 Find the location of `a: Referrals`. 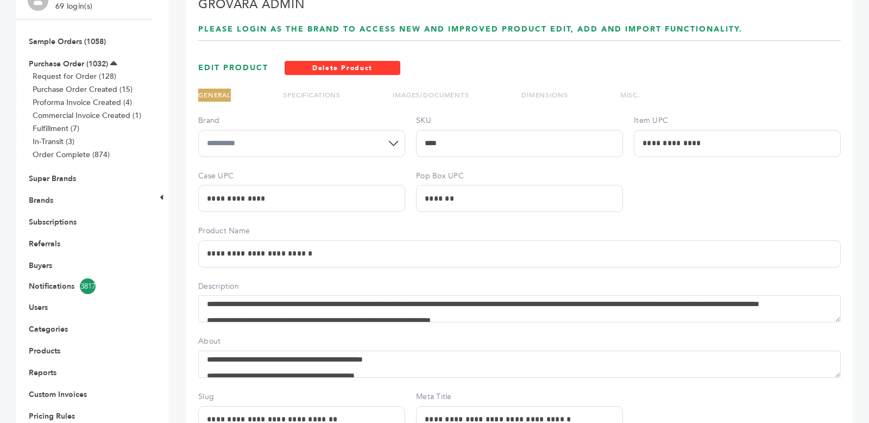

a: Referrals is located at coordinates (45, 243).